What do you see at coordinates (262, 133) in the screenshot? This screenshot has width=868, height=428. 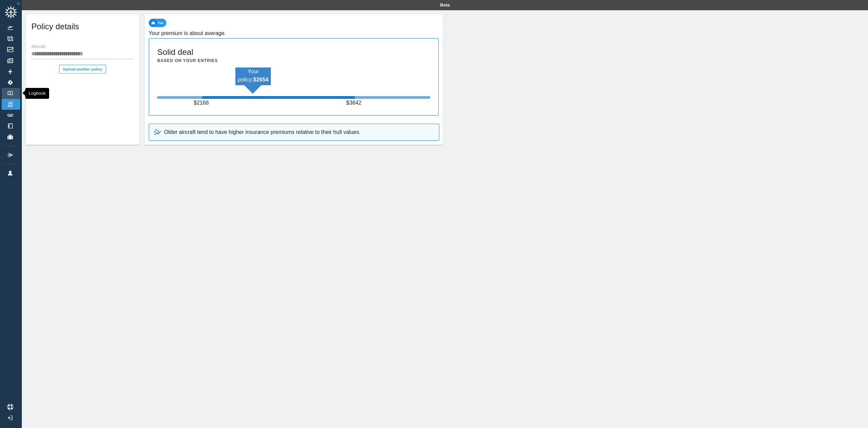 I see `p: Older aircraft tend to have higher insurance premiums relative to their hull values.` at bounding box center [262, 133].